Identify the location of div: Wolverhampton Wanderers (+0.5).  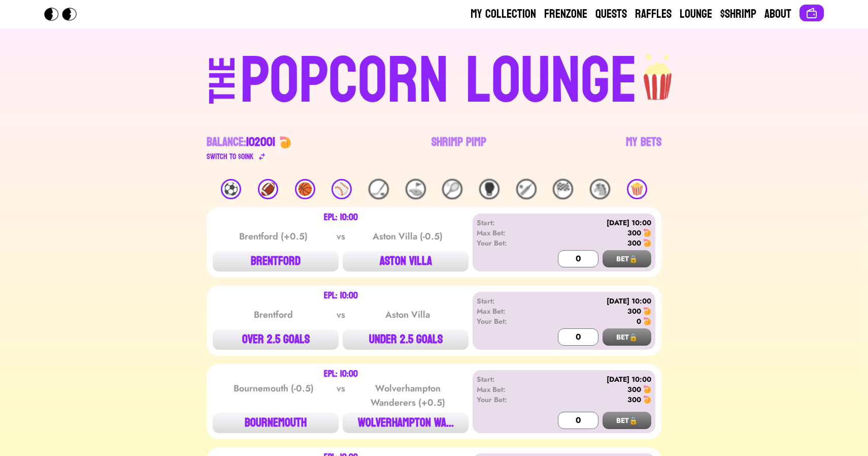
(407, 395).